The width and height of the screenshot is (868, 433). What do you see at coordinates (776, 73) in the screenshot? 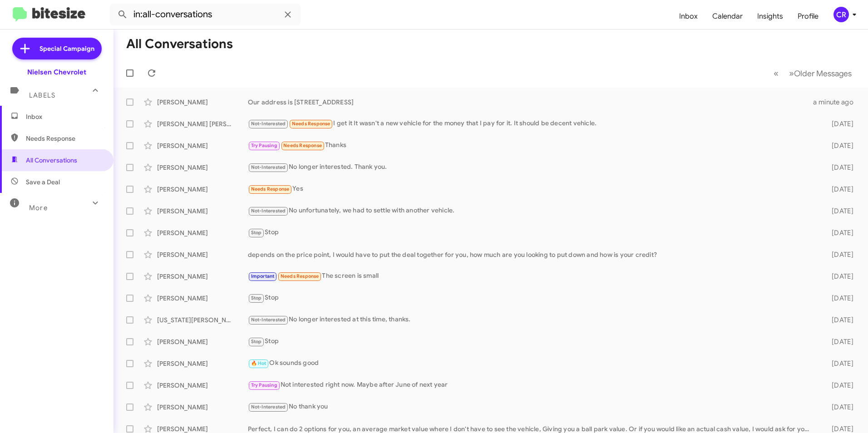
I see `button: Previous` at bounding box center [776, 73].